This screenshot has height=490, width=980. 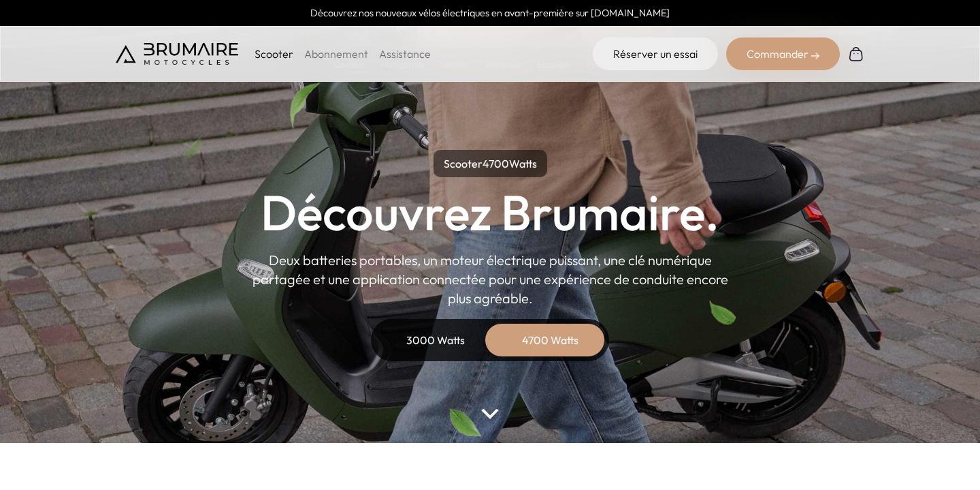 I want to click on img: arrow-bottom.png, so click(x=490, y=414).